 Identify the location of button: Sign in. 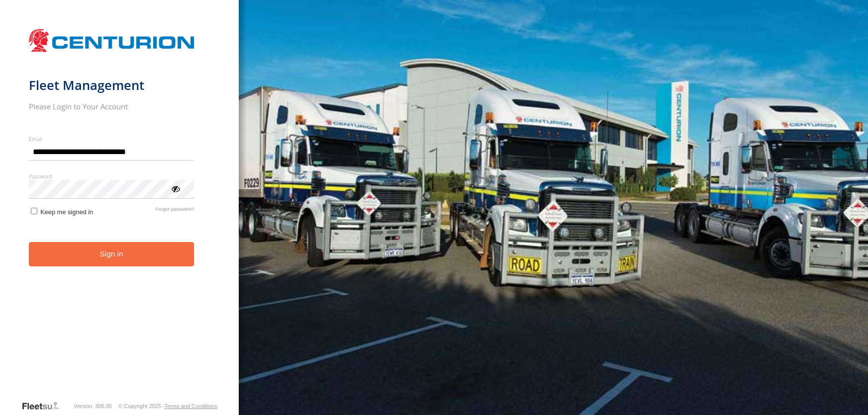
(111, 254).